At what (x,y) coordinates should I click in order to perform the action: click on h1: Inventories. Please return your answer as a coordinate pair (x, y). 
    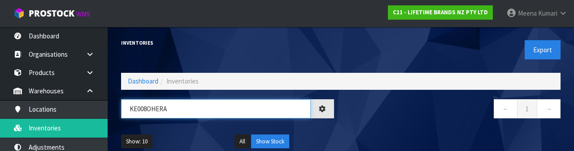
    Looking at the image, I should click on (227, 43).